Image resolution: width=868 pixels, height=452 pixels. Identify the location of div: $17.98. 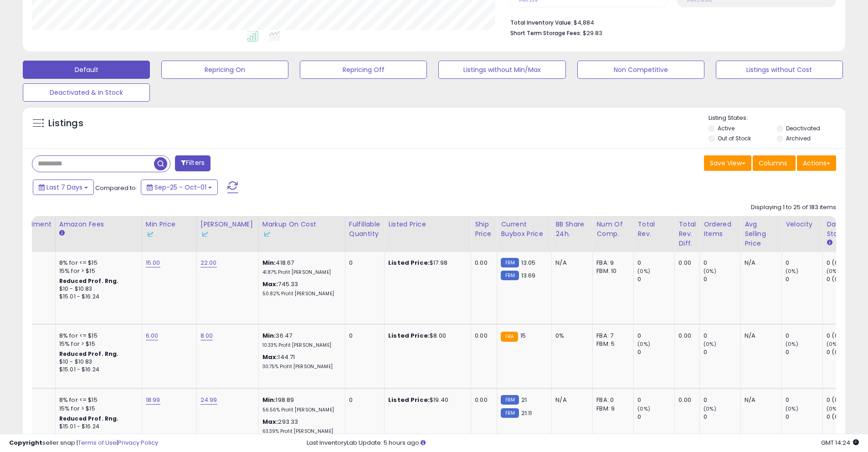
(426, 263).